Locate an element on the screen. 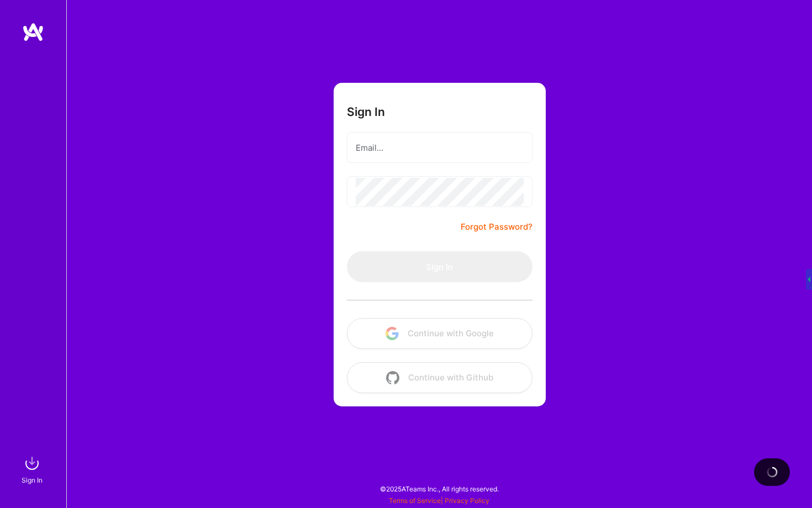 This screenshot has height=508, width=812. a: sign inSign In is located at coordinates (33, 468).